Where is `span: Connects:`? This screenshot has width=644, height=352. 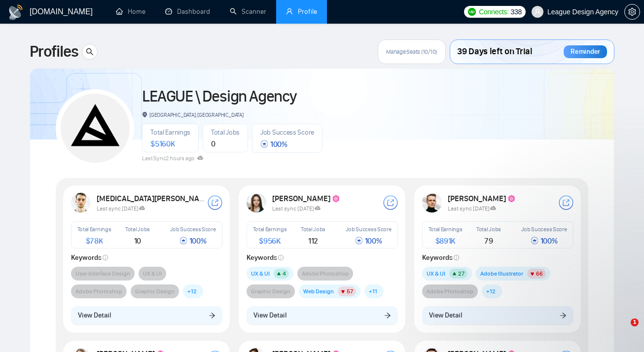 span: Connects: is located at coordinates (494, 12).